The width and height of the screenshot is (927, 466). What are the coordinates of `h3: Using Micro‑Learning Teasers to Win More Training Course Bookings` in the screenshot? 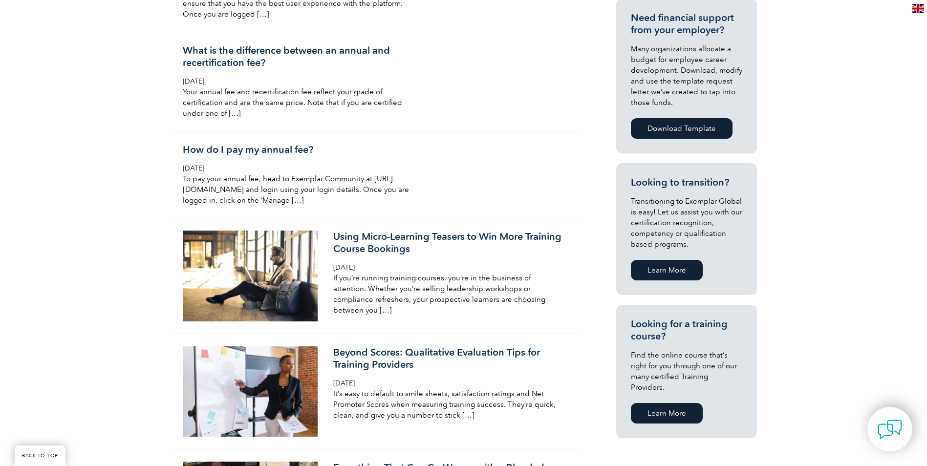 It's located at (449, 243).